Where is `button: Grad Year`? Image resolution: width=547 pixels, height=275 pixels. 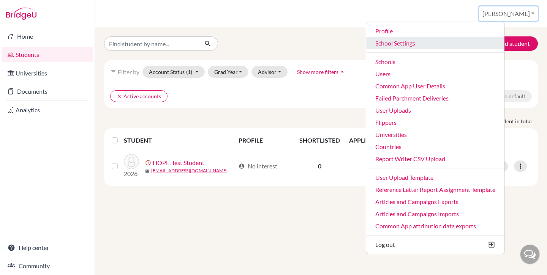 button: Grad Year is located at coordinates (228, 72).